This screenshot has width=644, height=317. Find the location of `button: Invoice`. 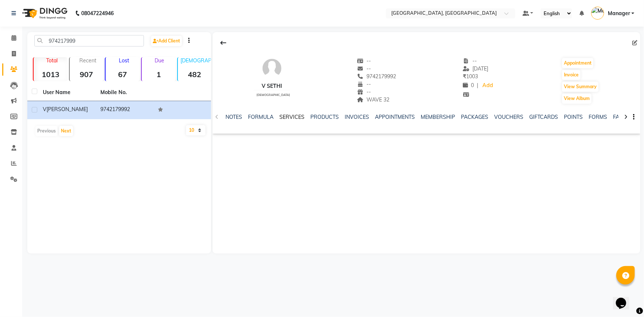

button: Invoice is located at coordinates (571, 75).